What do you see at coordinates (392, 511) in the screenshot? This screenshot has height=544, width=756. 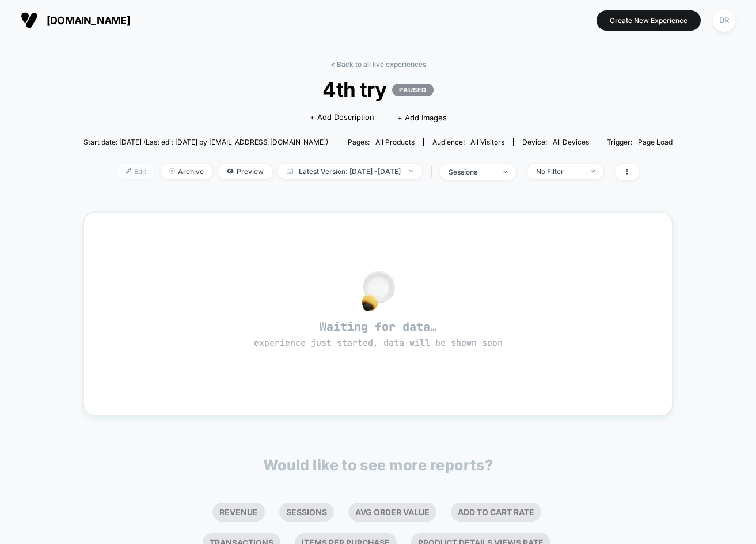 I see `li: Avg Order Value` at bounding box center [392, 511].